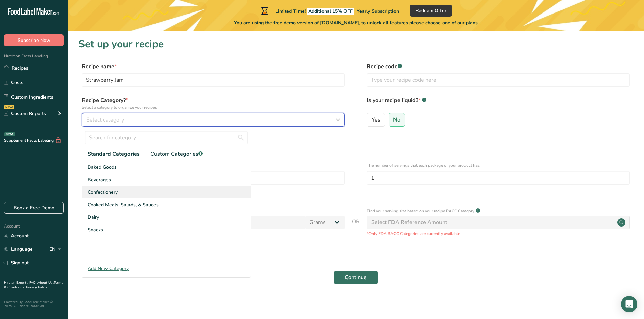  What do you see at coordinates (25, 113) in the screenshot?
I see `div: Custom Reports` at bounding box center [25, 113].